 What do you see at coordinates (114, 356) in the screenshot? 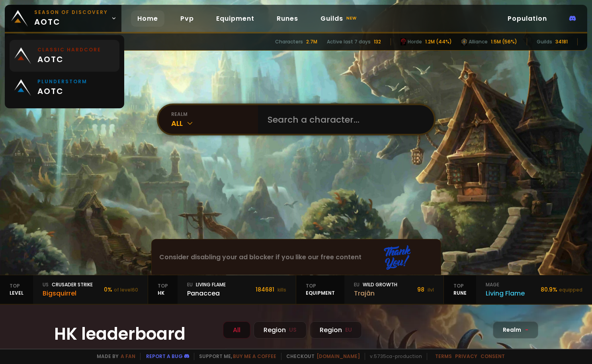
I see `span: Made by` at bounding box center [114, 356].